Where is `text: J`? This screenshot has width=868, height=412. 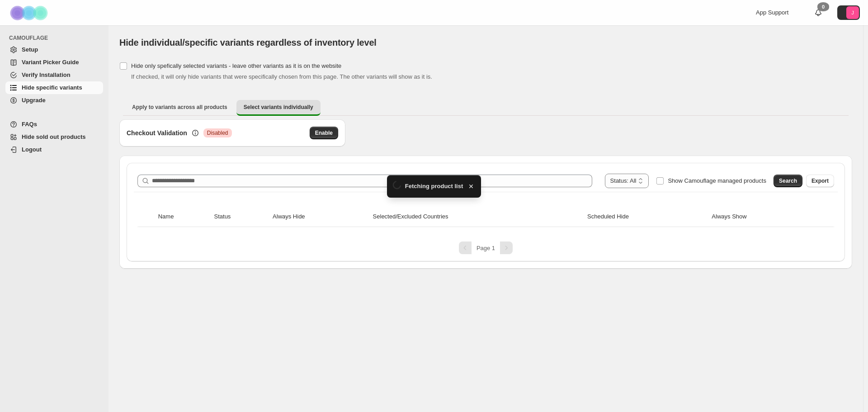
text: J is located at coordinates (852, 13).